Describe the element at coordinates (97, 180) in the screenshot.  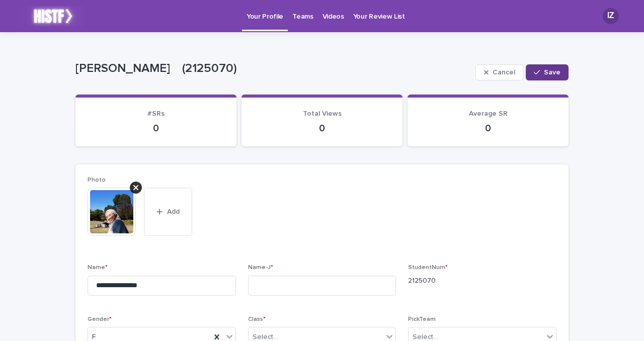
I see `span: Photo` at that location.